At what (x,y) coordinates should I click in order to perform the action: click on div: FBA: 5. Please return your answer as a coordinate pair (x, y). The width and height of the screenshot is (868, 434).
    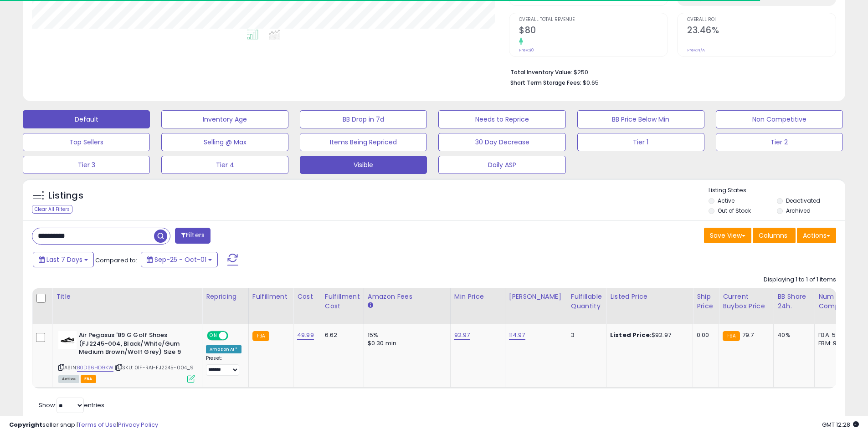
    Looking at the image, I should click on (834, 335).